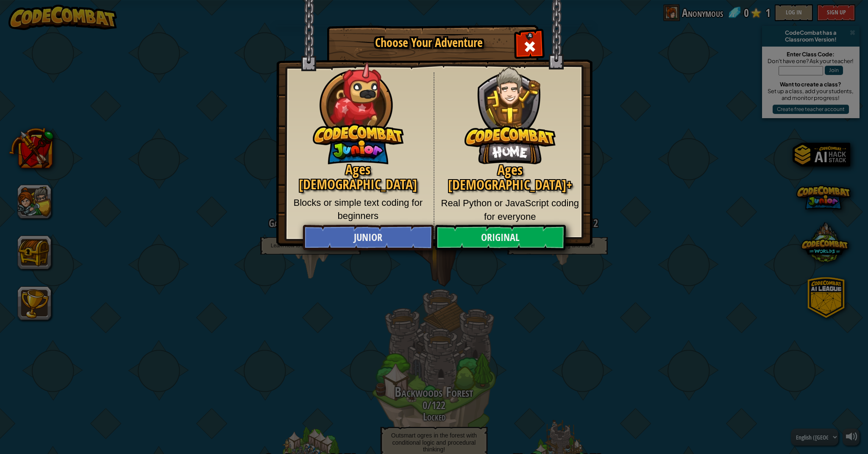  I want to click on img: CodeCombat Original hero character, so click(510, 108).